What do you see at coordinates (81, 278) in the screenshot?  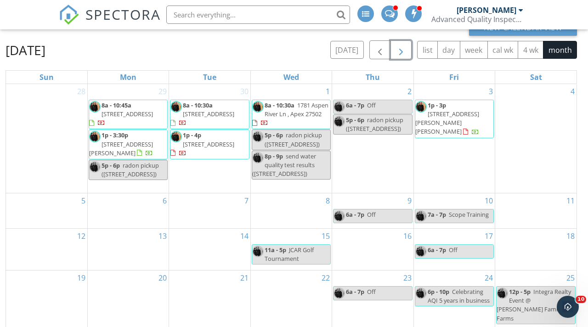 I see `a: Go to October 19, 2025` at bounding box center [81, 278].